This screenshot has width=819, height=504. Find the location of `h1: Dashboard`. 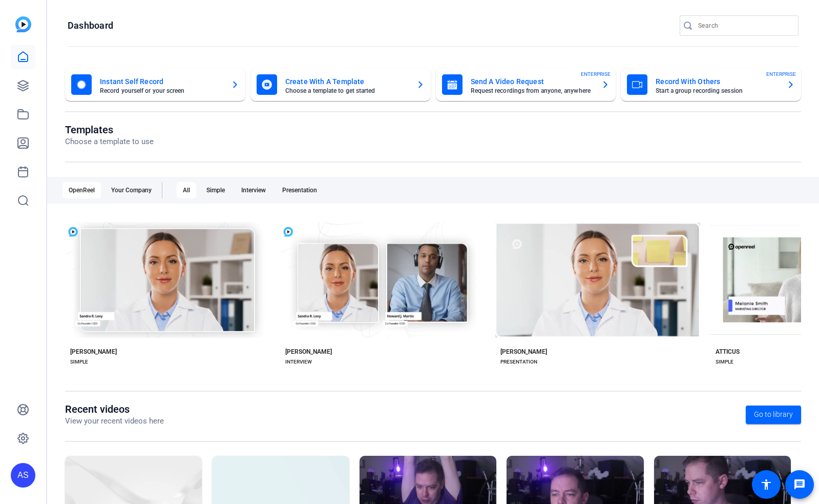

h1: Dashboard is located at coordinates (90, 26).